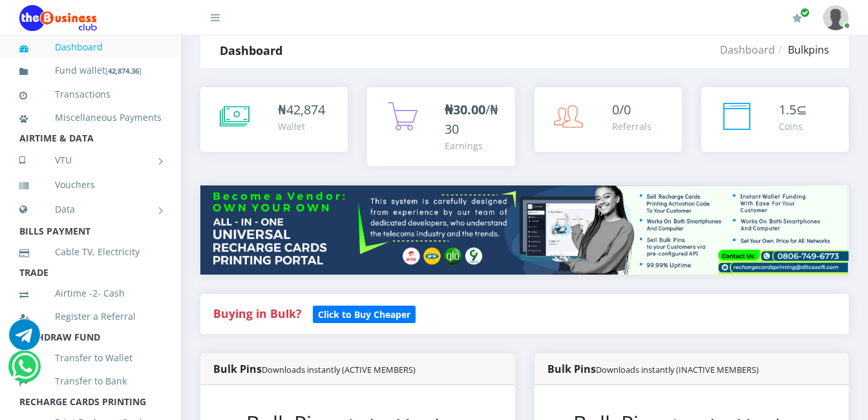 This screenshot has width=868, height=420. I want to click on a: Vouchers, so click(91, 185).